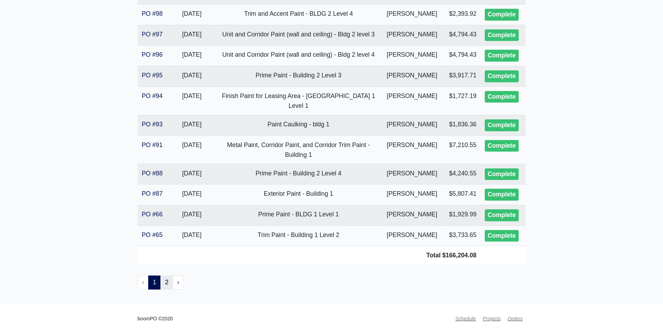 Image resolution: width=663 pixels, height=334 pixels. I want to click on a: Schedule, so click(466, 318).